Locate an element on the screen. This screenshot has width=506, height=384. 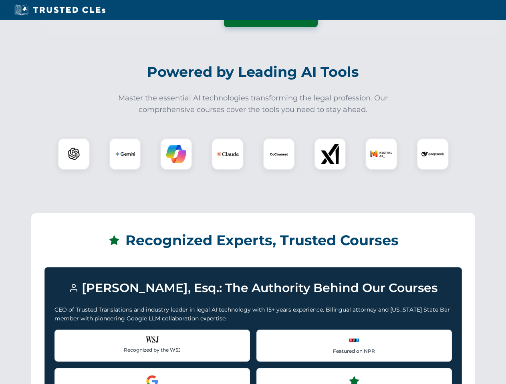
p: Featured on NPR is located at coordinates (354, 351).